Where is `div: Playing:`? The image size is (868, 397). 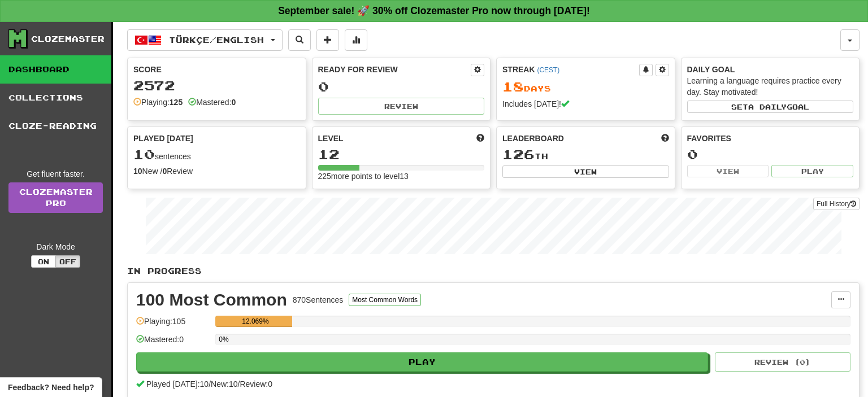 div: Playing: is located at coordinates (158, 102).